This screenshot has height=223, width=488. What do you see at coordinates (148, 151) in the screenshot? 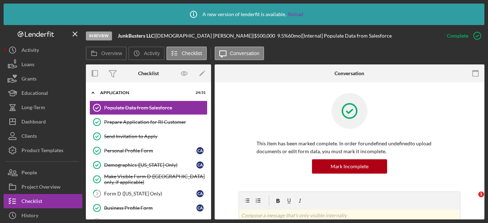
I see `a: Personal Profile FormCA` at bounding box center [148, 151].